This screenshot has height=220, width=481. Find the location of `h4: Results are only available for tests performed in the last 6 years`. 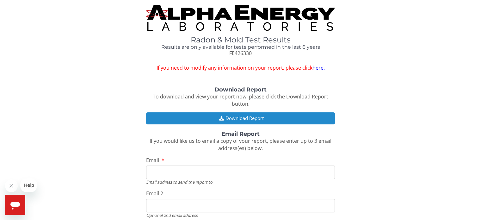

h4: Results are only available for tests performed in the last 6 years is located at coordinates (241, 47).